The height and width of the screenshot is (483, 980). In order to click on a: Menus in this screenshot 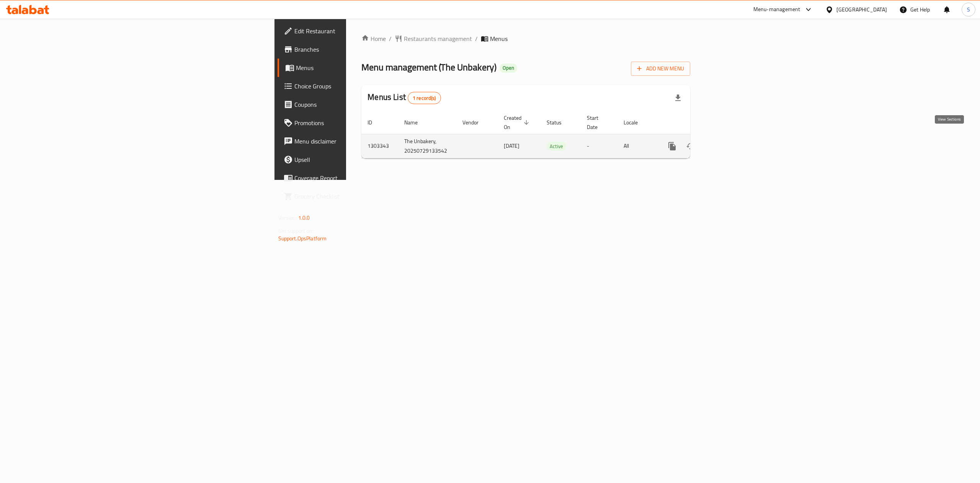, I will do `click(358, 68)`.